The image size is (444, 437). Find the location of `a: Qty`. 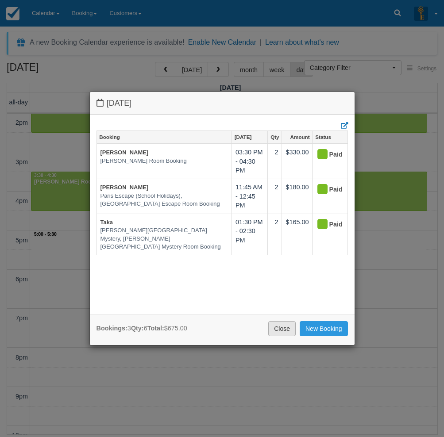

a: Qty is located at coordinates (274, 137).